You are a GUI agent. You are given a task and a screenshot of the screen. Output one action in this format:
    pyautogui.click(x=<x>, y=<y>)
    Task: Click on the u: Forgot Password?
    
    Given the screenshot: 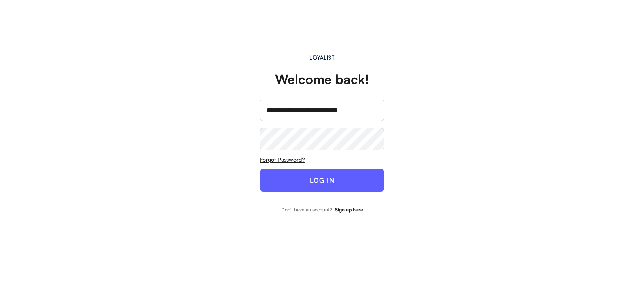 What is the action you would take?
    pyautogui.click(x=282, y=160)
    